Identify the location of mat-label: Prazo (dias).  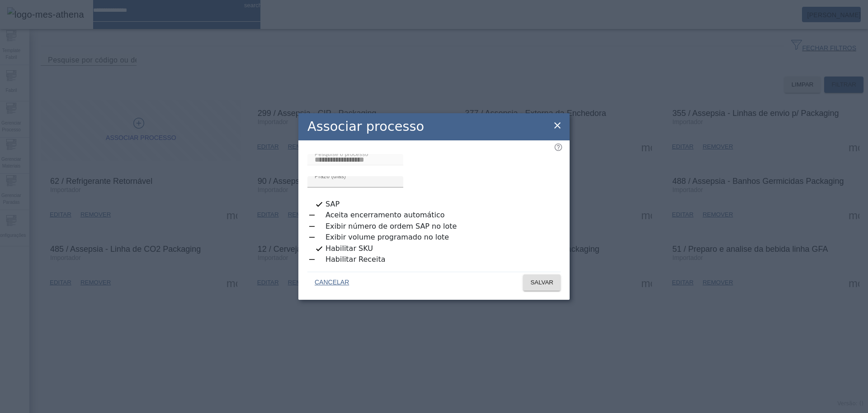
(330, 176).